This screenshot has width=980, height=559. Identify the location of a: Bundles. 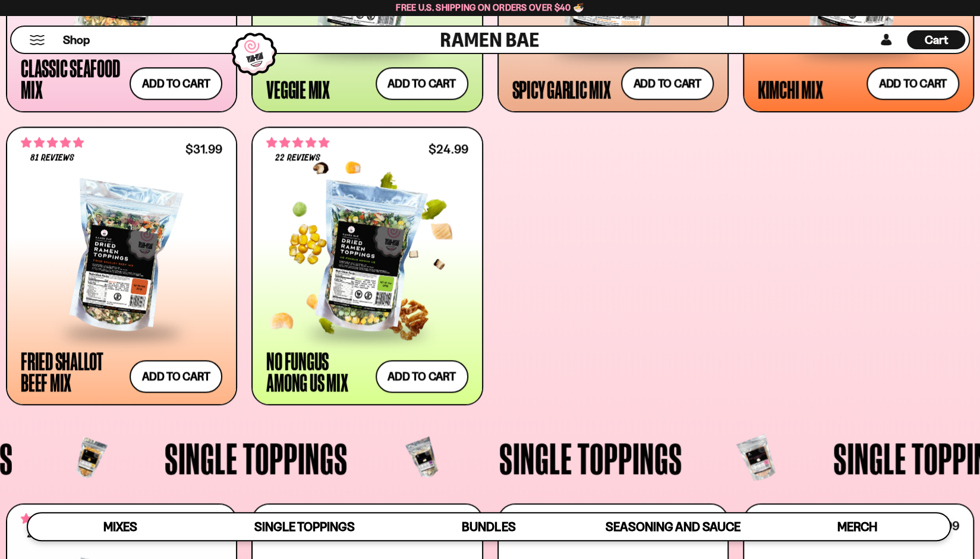
(489, 527).